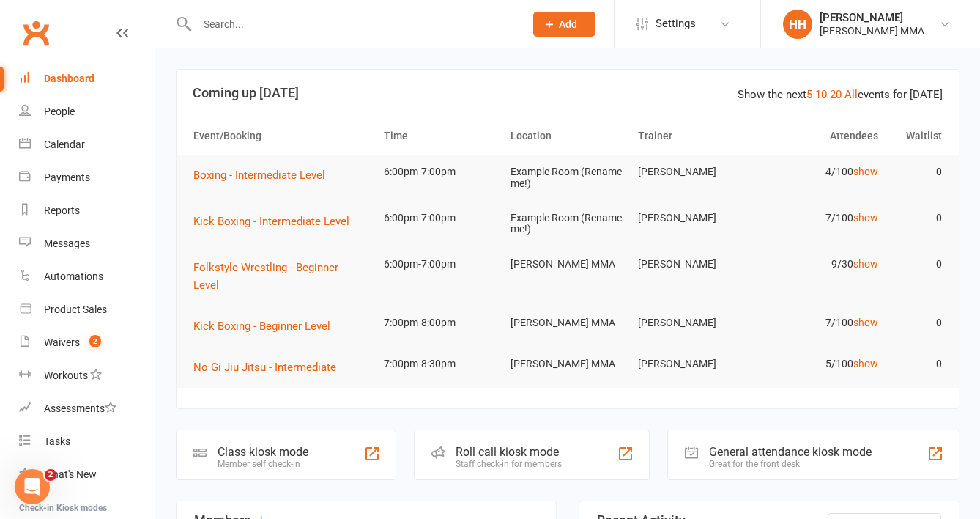 The height and width of the screenshot is (519, 980). What do you see at coordinates (440, 323) in the screenshot?
I see `td: 7:00pm-8:00pm` at bounding box center [440, 323].